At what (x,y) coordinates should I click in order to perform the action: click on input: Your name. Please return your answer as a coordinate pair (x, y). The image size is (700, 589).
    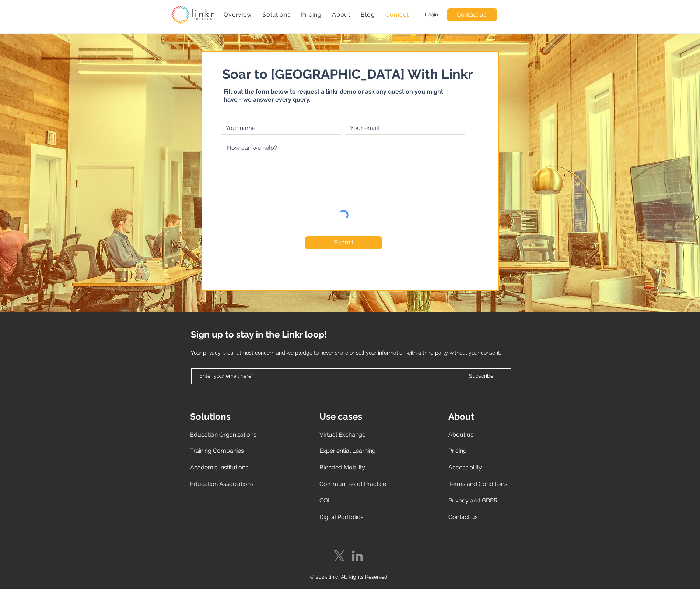
    Looking at the image, I should click on (281, 128).